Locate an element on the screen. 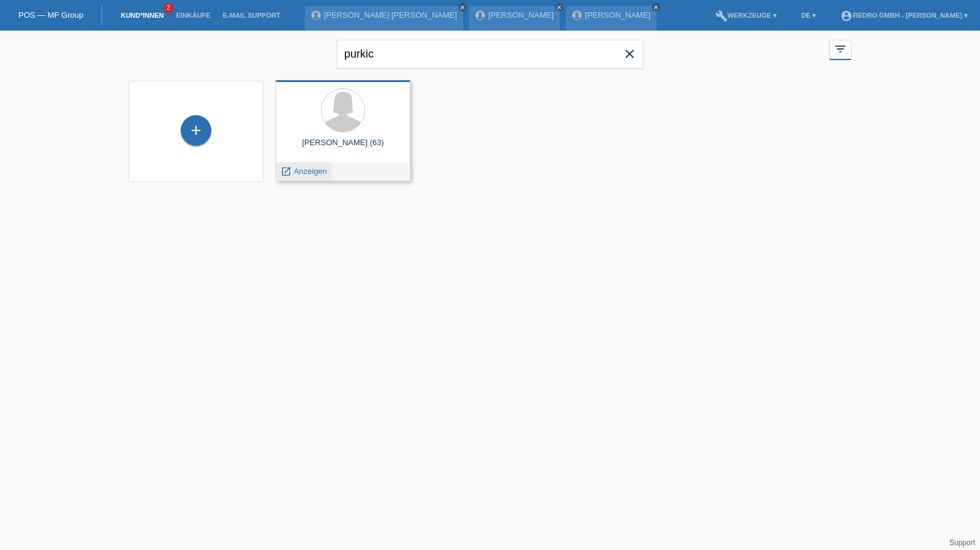 The image size is (980, 550). div: Kund*in hinzufügen is located at coordinates (196, 130).